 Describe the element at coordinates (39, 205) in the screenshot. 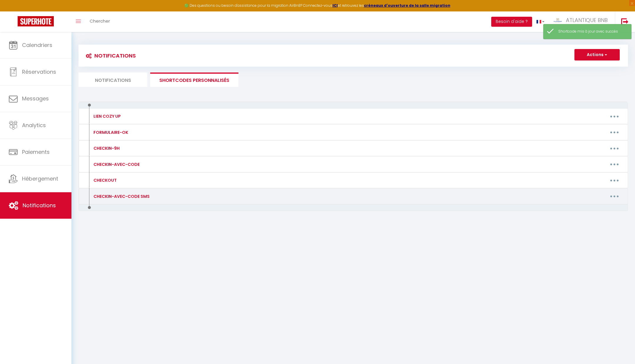

I see `span: Notifications` at that location.